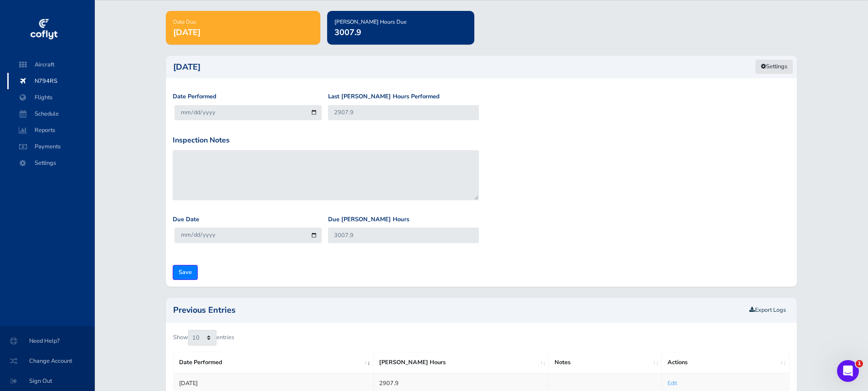  Describe the element at coordinates (726, 362) in the screenshot. I see `th: Actions: activate to sort column ascending` at that location.